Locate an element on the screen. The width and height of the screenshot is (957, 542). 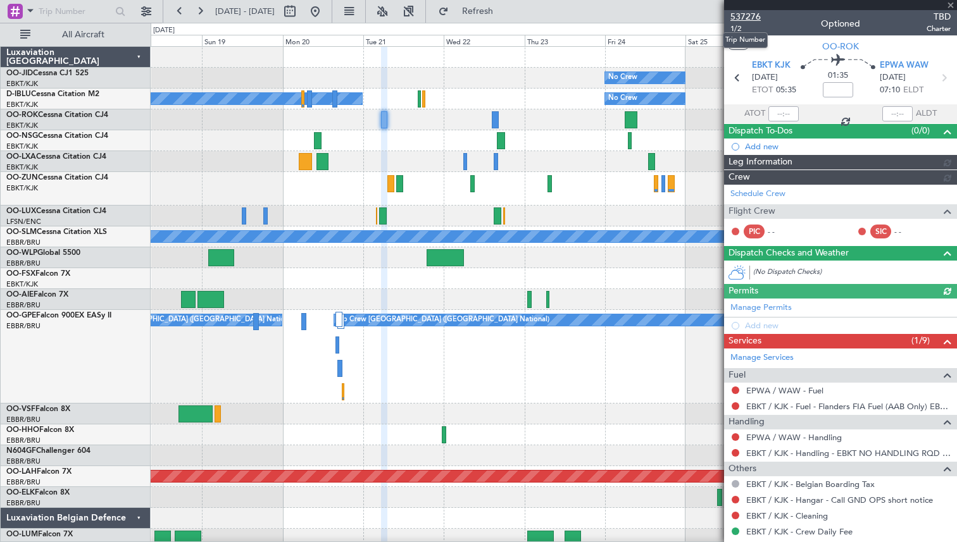
a: EBKT / KJK - Belgian Boarding Tax is located at coordinates (810, 484).